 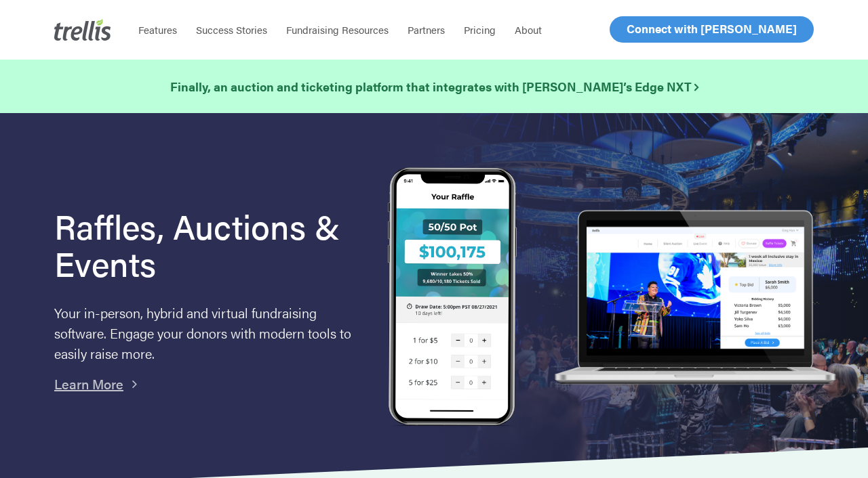 I want to click on a: About, so click(x=528, y=30).